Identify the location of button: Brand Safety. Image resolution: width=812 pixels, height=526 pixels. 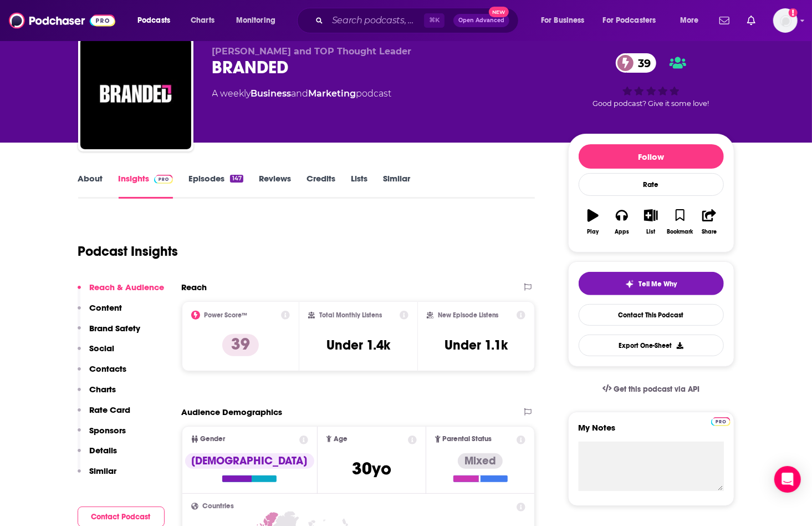
(109, 333).